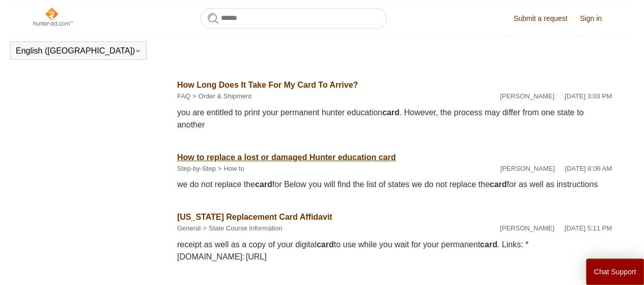 This screenshot has height=285, width=644. What do you see at coordinates (587, 228) in the screenshot?
I see `time: 02/12/2024, 17:11` at bounding box center [587, 228].